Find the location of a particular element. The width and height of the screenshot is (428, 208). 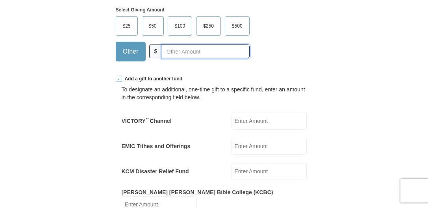

input: Other Amount is located at coordinates (205, 51).